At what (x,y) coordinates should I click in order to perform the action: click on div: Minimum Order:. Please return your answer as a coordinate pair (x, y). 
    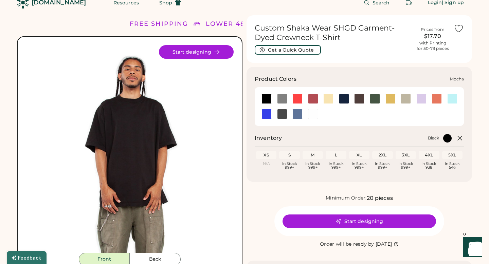
    Looking at the image, I should click on (346, 198).